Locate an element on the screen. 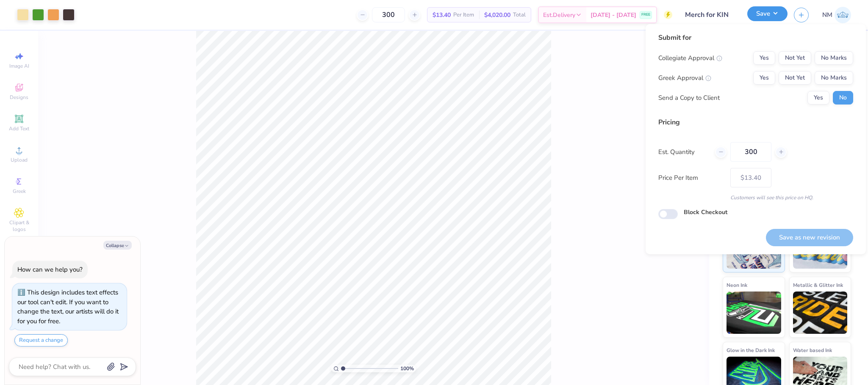  span: Est. Delivery is located at coordinates (559, 15).